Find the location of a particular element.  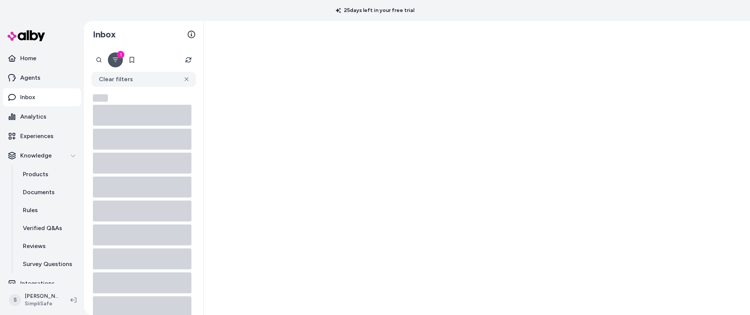

p: Verified Q&As is located at coordinates (42, 228).